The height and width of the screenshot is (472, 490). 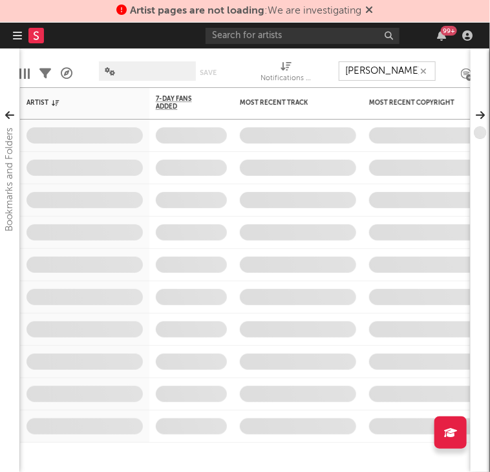 What do you see at coordinates (418, 103) in the screenshot?
I see `div: Most Recent Copyright` at bounding box center [418, 103].